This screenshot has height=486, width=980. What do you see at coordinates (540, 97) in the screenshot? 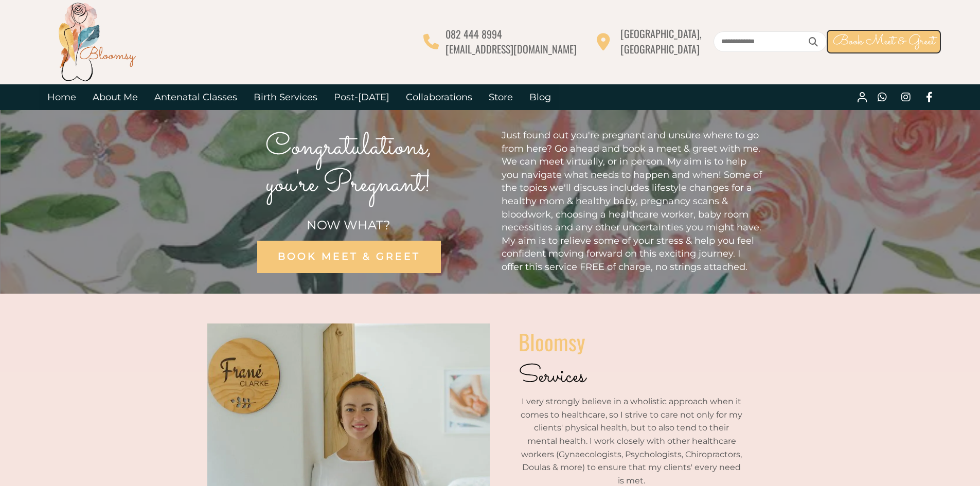
I see `a: Blog` at bounding box center [540, 97].